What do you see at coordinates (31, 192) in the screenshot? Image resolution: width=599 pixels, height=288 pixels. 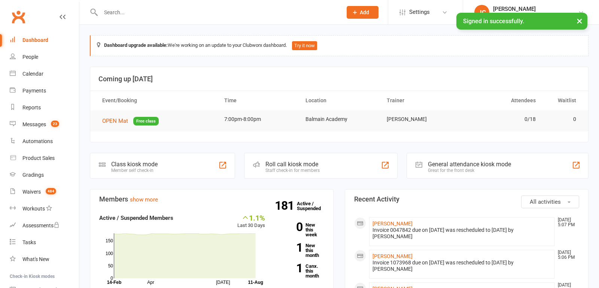 I see `div: Waivers` at bounding box center [31, 192].